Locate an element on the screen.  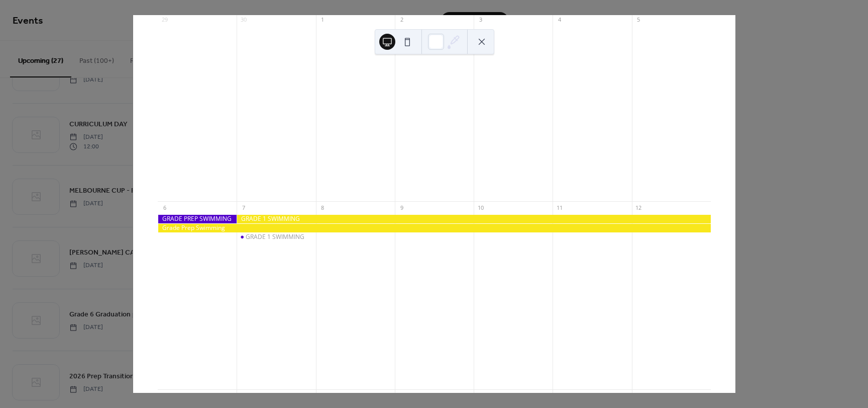
div: 30 is located at coordinates (243, 20).